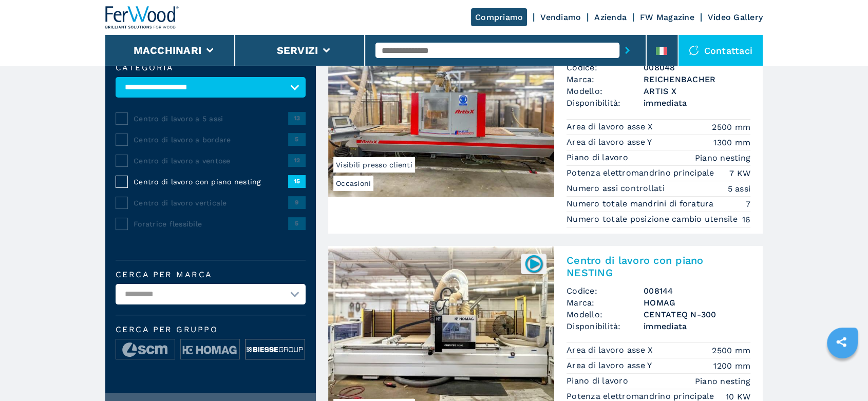 Image resolution: width=868 pixels, height=401 pixels. Describe the element at coordinates (740, 173) in the screenshot. I see `em: 7 KW` at that location.